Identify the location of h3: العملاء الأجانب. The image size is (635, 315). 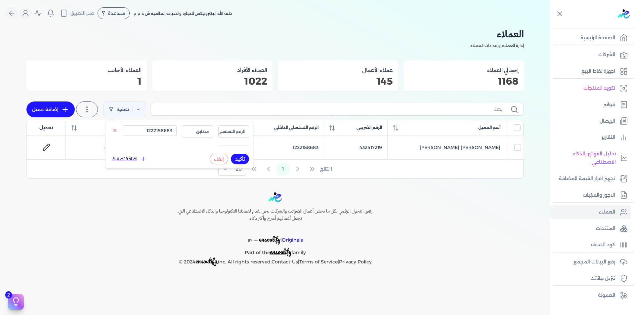
(87, 70).